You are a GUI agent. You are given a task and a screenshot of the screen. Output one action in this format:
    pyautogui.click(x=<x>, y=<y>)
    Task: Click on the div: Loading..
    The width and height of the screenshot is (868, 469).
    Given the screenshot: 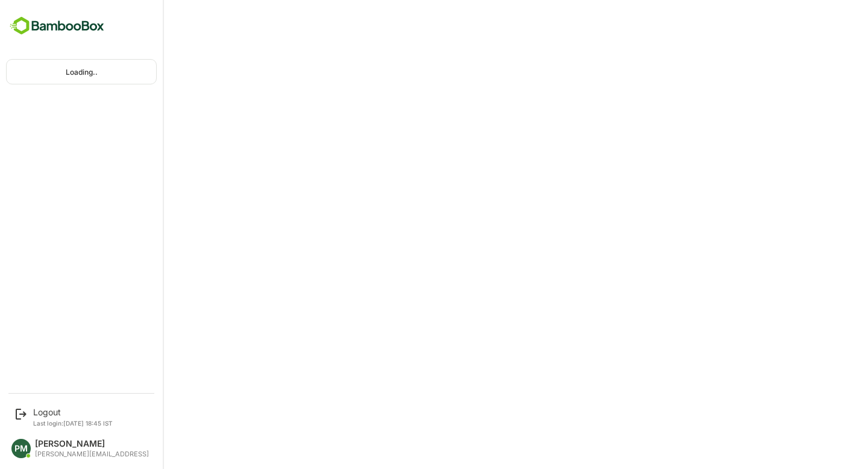 What is the action you would take?
    pyautogui.click(x=81, y=72)
    